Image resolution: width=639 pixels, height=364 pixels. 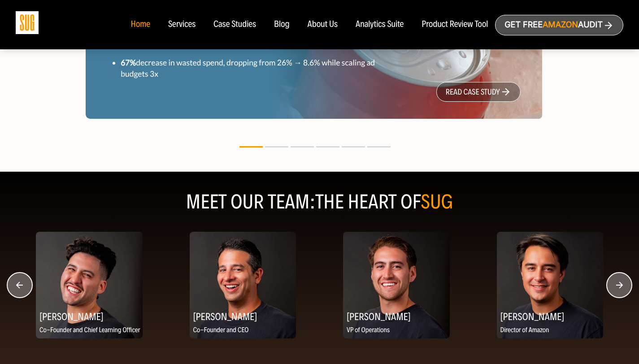 What do you see at coordinates (182, 24) in the screenshot?
I see `div: Services` at bounding box center [182, 24].